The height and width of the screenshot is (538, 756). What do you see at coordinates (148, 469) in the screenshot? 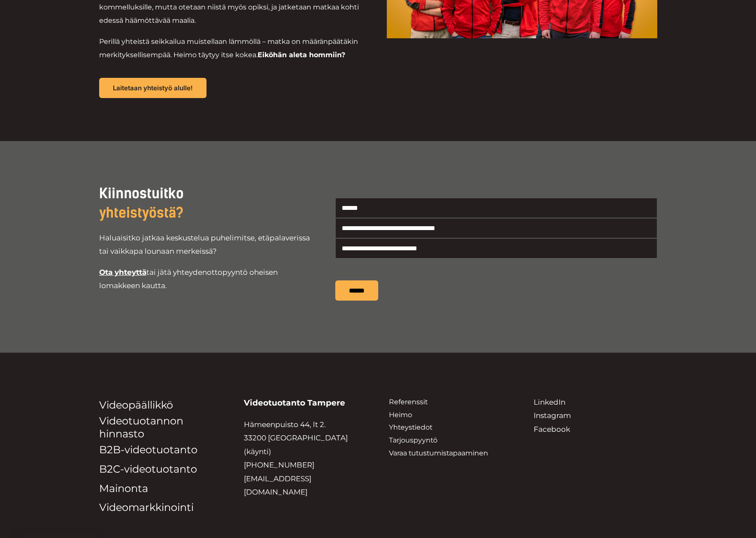
I see `a: B2C-videotuotanto` at bounding box center [148, 469].